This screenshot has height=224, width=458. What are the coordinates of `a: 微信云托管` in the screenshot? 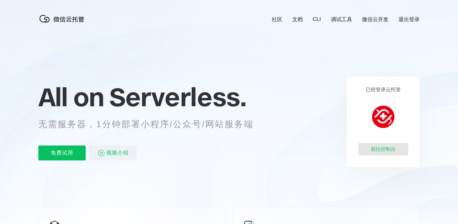 It's located at (63, 23).